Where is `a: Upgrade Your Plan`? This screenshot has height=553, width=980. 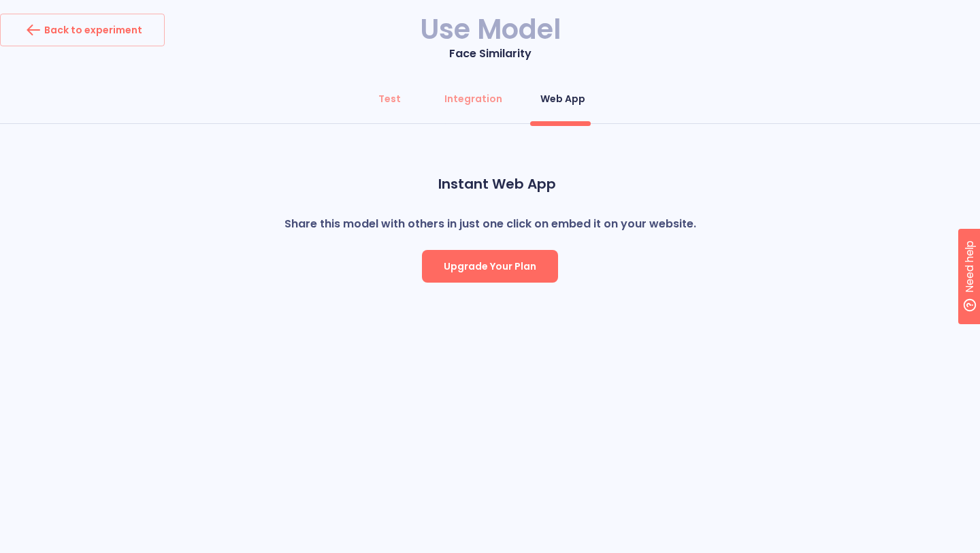
a: Upgrade Your Plan is located at coordinates (490, 256).